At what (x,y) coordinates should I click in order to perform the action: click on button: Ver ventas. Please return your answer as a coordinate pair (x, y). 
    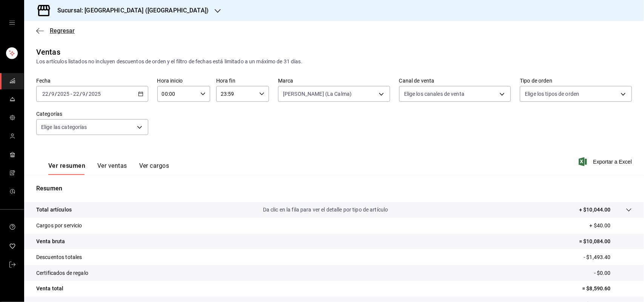
    Looking at the image, I should click on (112, 168).